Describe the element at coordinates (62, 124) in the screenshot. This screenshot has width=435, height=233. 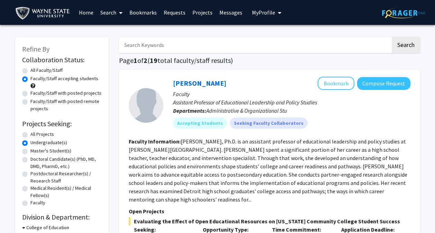
I see `h2: Projects Seeking:` at that location.